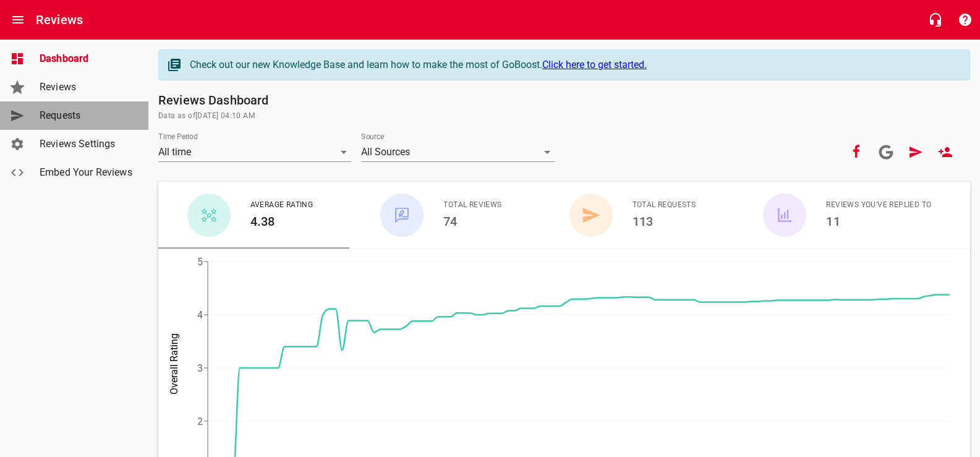 Image resolution: width=980 pixels, height=457 pixels. Describe the element at coordinates (472, 205) in the screenshot. I see `span: Total Reviews` at that location.